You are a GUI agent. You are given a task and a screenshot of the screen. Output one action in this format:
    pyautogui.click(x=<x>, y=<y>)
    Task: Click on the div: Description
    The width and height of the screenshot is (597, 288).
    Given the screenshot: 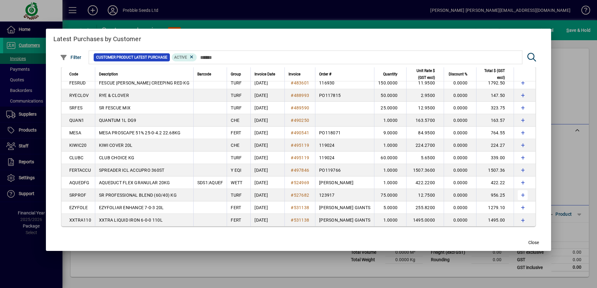 What is the action you would take?
    pyautogui.click(x=144, y=74)
    